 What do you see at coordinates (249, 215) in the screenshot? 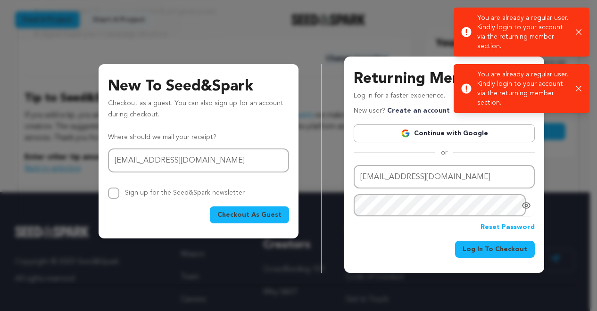
I see `span: Checkout As Guest` at bounding box center [249, 215].